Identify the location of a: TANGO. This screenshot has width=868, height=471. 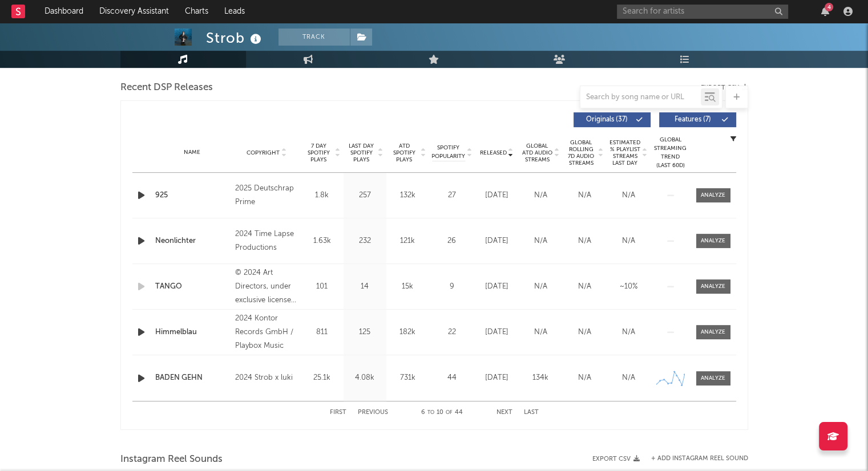
(192, 287).